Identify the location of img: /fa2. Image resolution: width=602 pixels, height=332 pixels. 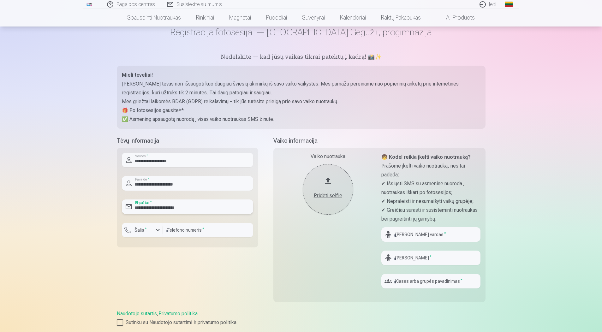
(89, 4).